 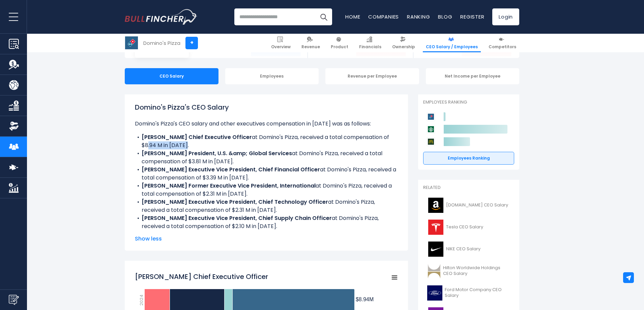 I want to click on a: Ford Motor Company CEO Salary, so click(x=469, y=293).